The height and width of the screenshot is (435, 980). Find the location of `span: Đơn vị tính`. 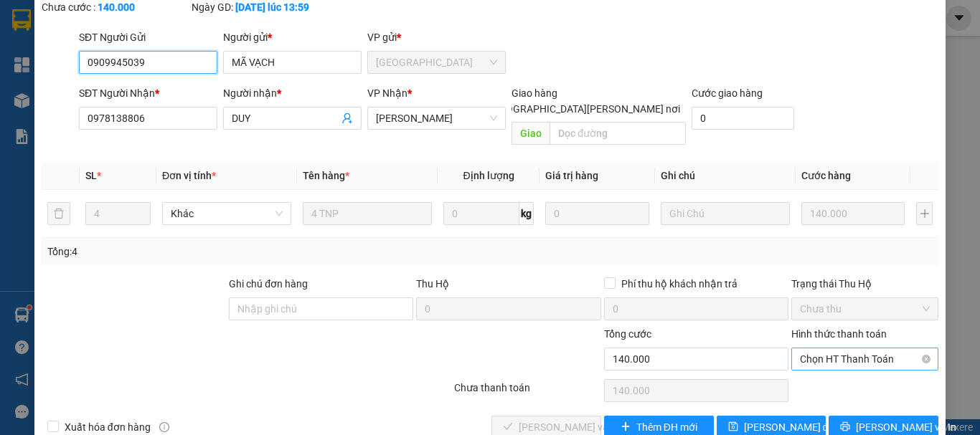

span: Đơn vị tính is located at coordinates (188, 176).